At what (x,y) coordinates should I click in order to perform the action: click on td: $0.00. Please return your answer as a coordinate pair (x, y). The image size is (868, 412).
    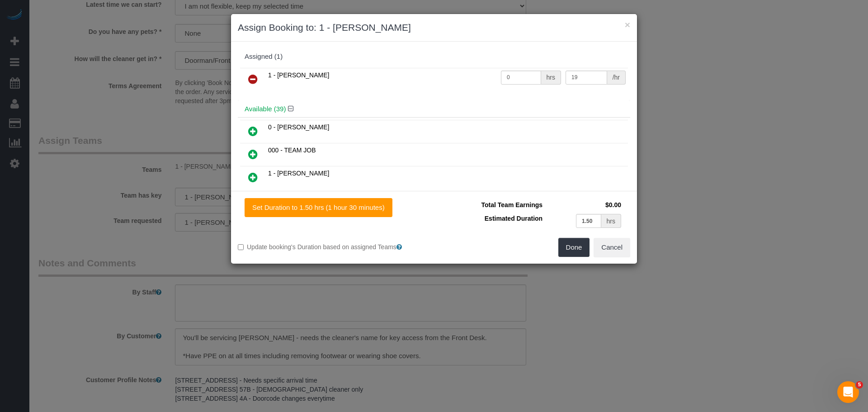
    Looking at the image, I should click on (584, 205).